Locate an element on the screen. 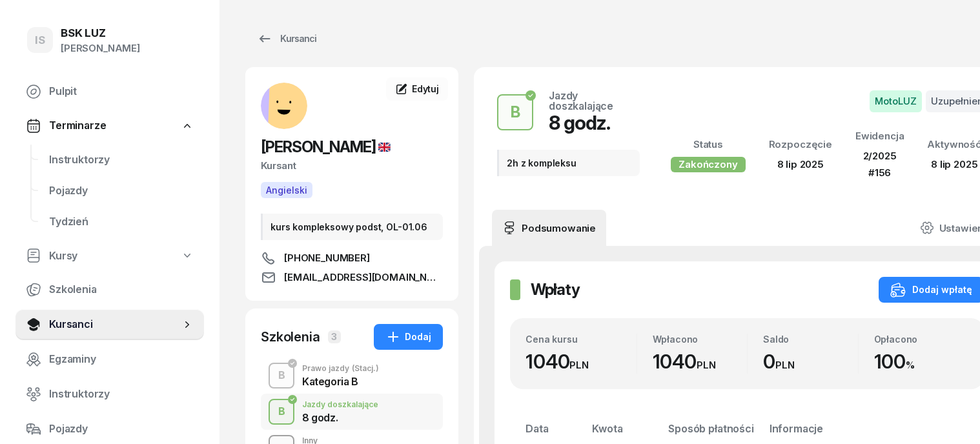  span: 8 lip 2025 is located at coordinates (801, 164).